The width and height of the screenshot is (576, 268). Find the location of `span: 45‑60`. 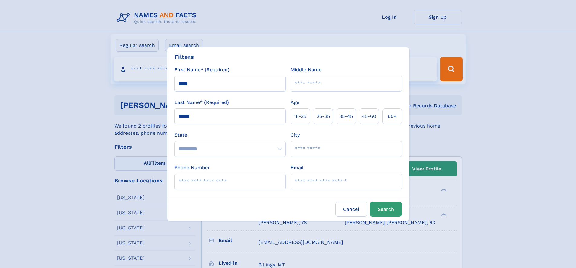

span: 45‑60 is located at coordinates (369, 116).